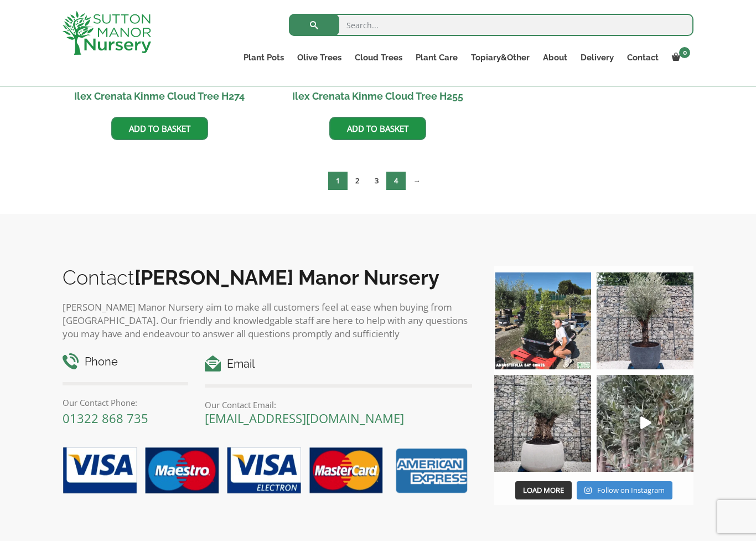  What do you see at coordinates (556, 57) in the screenshot?
I see `a: About` at bounding box center [556, 57].